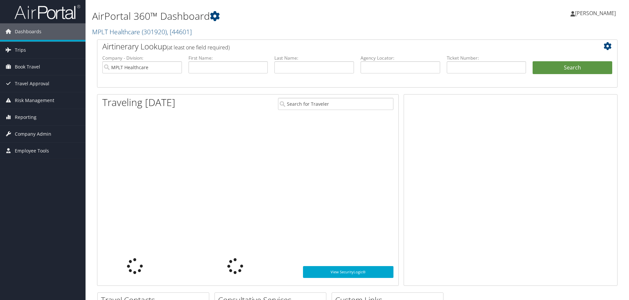 The width and height of the screenshot is (629, 300). Describe the element at coordinates (35, 100) in the screenshot. I see `span: Risk Management` at that location.